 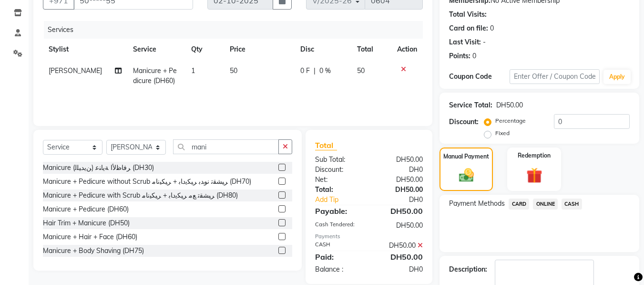 What do you see at coordinates (306, 70) in the screenshot?
I see `span: 0 F` at bounding box center [306, 70].